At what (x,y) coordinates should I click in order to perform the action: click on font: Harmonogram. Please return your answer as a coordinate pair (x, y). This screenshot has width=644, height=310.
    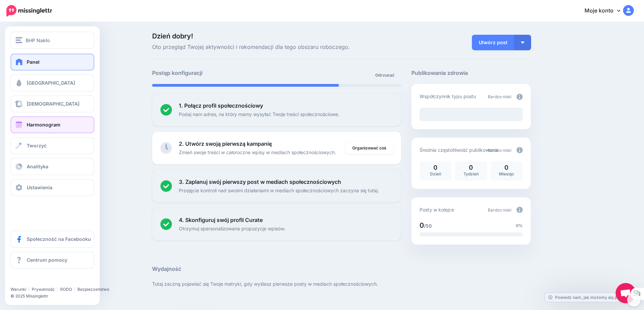
    Looking at the image, I should click on (44, 124).